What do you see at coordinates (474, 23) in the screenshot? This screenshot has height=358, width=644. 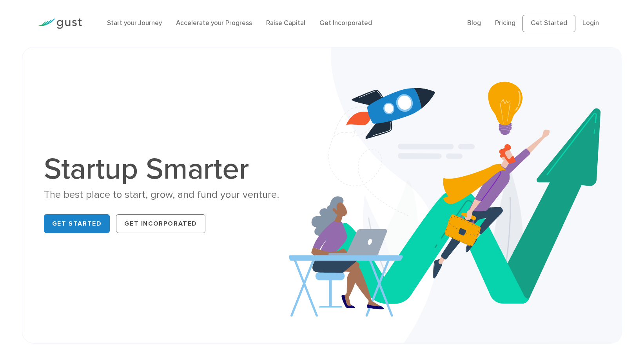 I see `a: Blog` at bounding box center [474, 23].